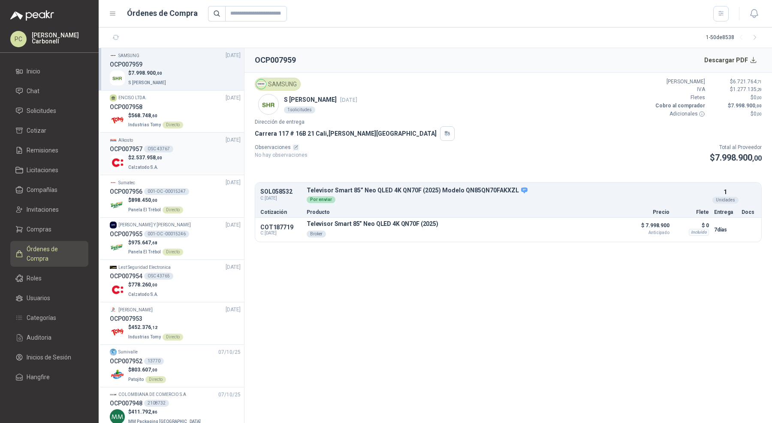  I want to click on div: SAMSUNG, so click(278, 84).